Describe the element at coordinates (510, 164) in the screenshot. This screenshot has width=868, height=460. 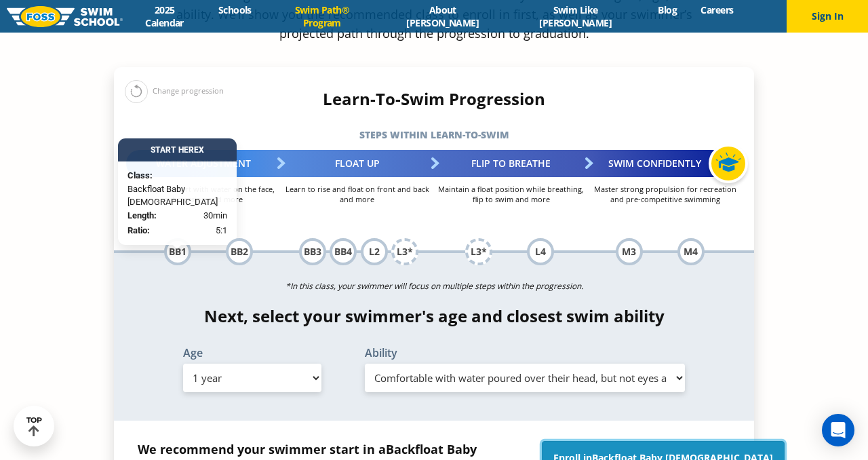
I see `div: Flip to Breathe` at that location.